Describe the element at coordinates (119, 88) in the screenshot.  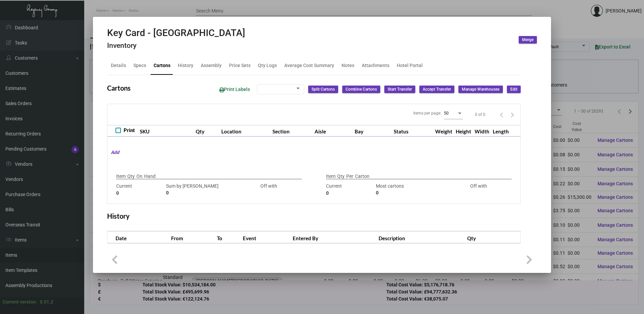
I see `h2: Cartons` at that location.